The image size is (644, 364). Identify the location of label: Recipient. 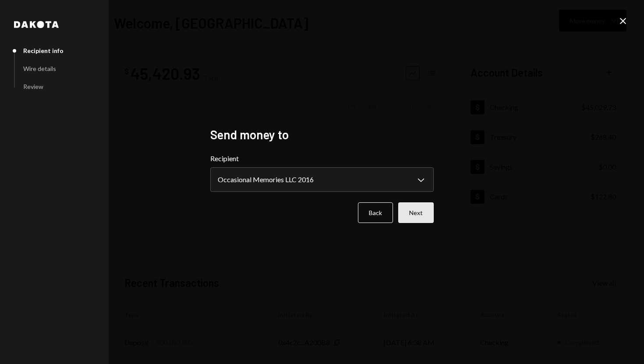
(322, 158).